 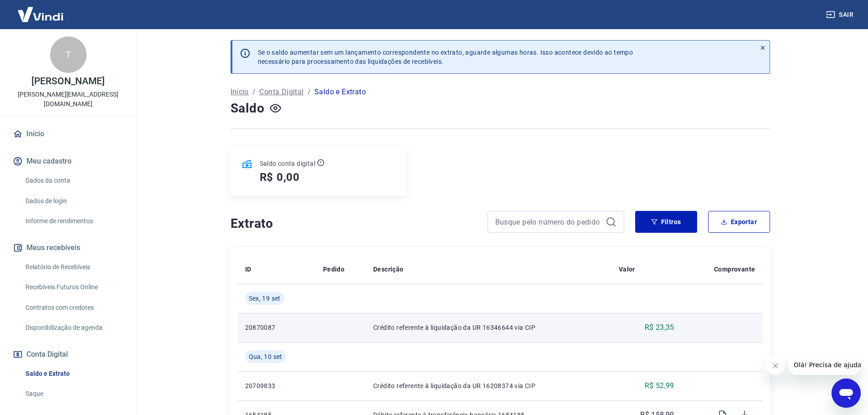 I want to click on a: Contratos com credores, so click(x=73, y=308).